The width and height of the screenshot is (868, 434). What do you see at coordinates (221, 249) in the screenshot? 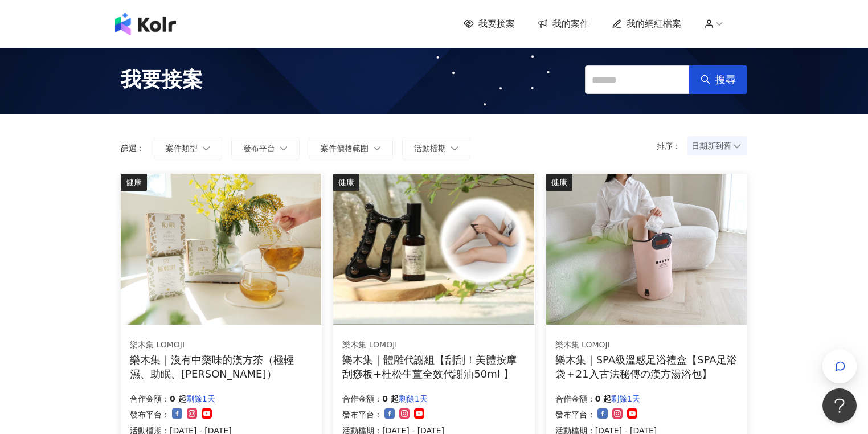
I see `img: 樂木集｜沒有中藥味的漢方茶（極輕濕、助眠、亮妍）` at bounding box center [221, 249].